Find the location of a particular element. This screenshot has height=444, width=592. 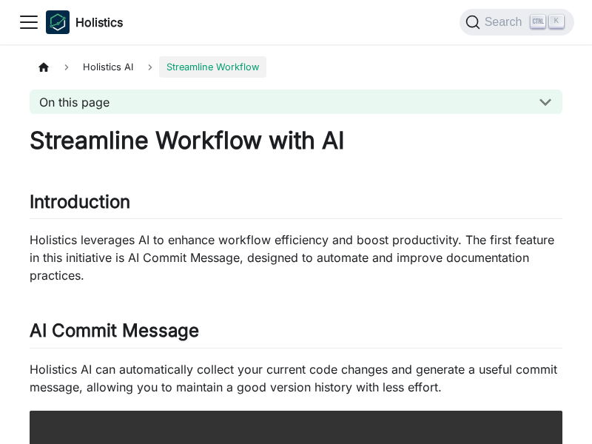

p: Holistics AI can automatically collect your current code changes and generate a useful commit mes... is located at coordinates (296, 378).